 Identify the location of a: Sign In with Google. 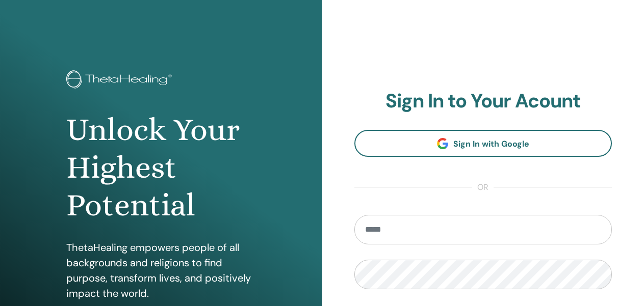
(483, 143).